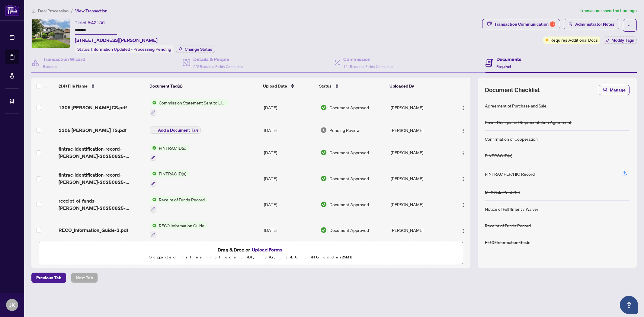 The width and height of the screenshot is (644, 317). Describe the element at coordinates (64, 59) in the screenshot. I see `h4: Transaction Wizard` at that location.